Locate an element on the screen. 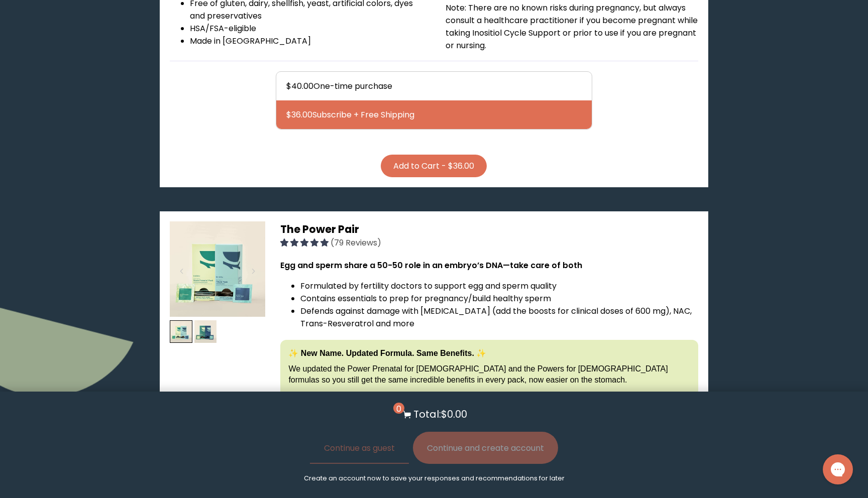 This screenshot has height=498, width=868. span: The Power Pair is located at coordinates (320, 229).